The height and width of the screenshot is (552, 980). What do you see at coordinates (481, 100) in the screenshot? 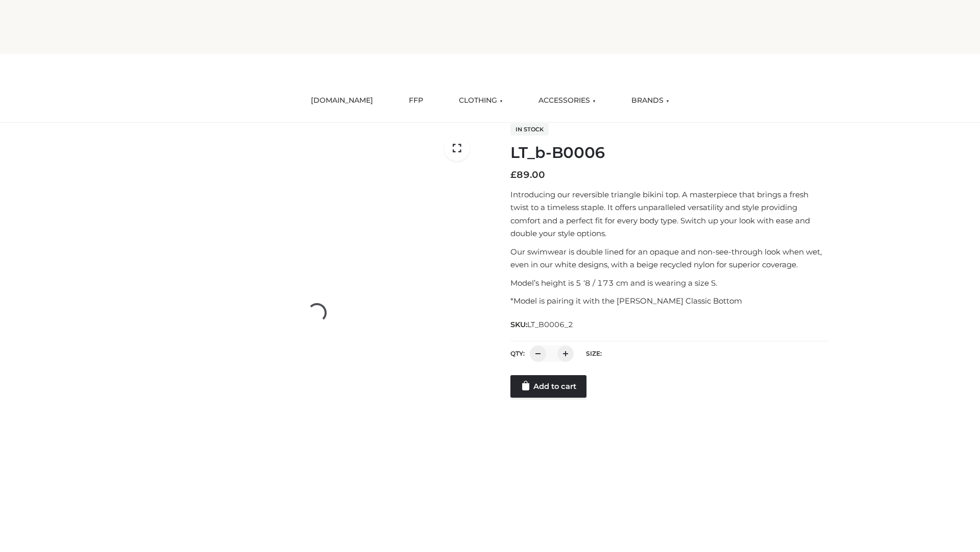
I see `a: CLOTHING` at bounding box center [481, 100].